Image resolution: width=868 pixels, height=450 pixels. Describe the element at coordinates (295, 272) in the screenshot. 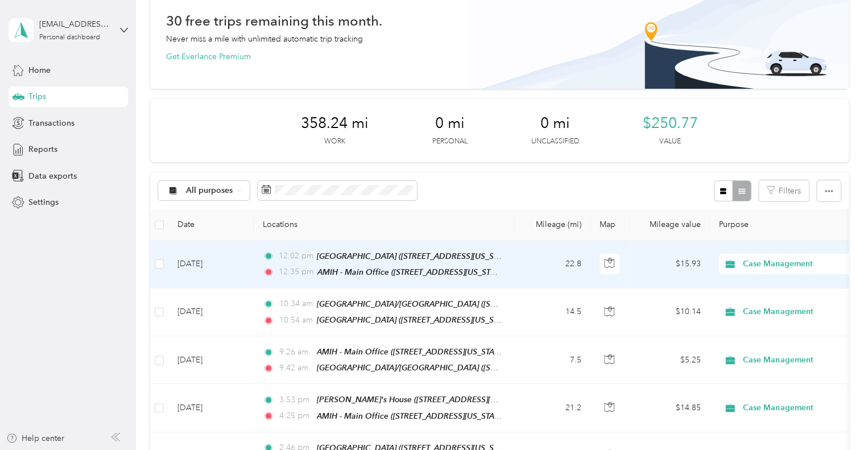

I see `span: 12:35 pm` at that location.